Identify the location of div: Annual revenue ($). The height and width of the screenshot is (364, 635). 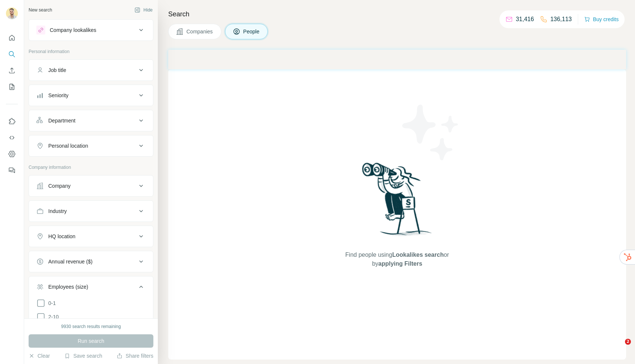
(70, 262).